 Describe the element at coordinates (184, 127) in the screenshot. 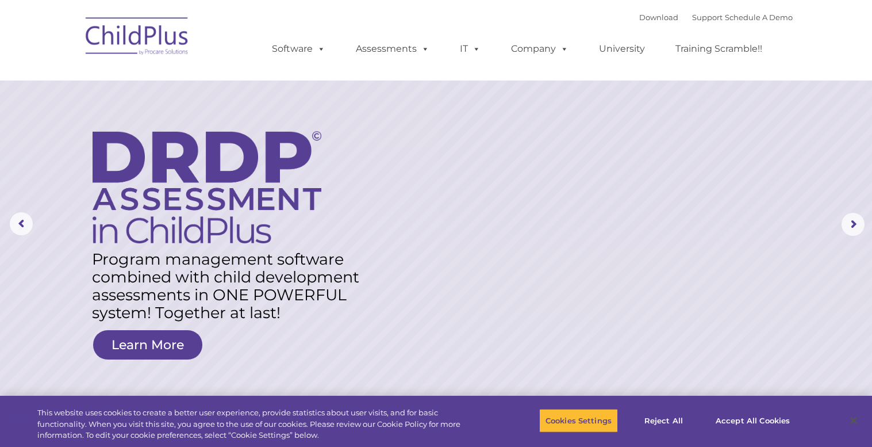

I see `span: Phone number` at that location.